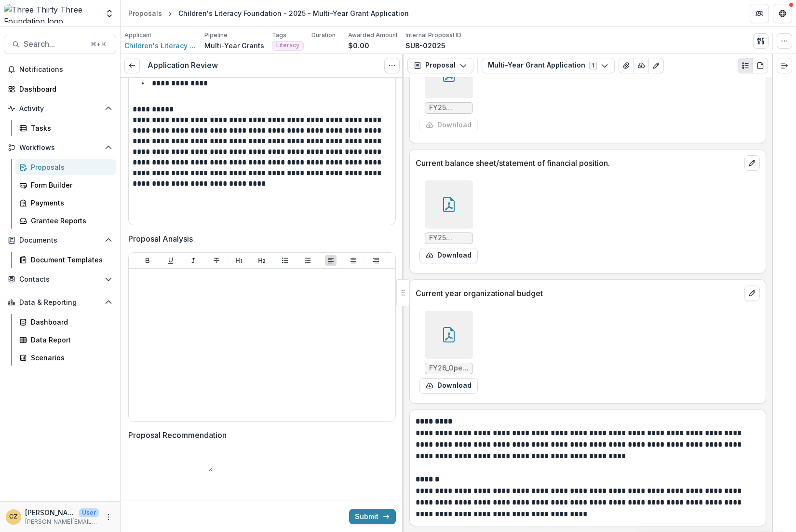 Image resolution: width=796 pixels, height=532 pixels. Describe the element at coordinates (449, 238) in the screenshot. I see `span: FY25 Balance Sheet.pdf` at that location.